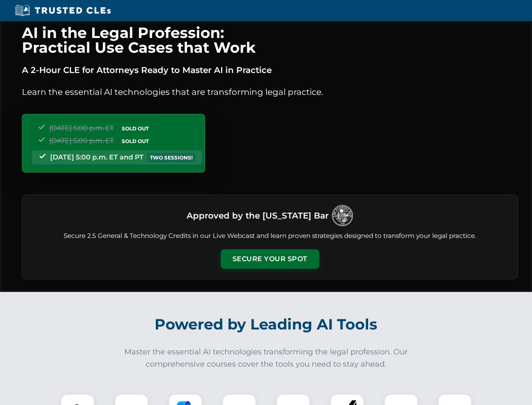 This screenshot has width=532, height=405. What do you see at coordinates (270, 92) in the screenshot?
I see `p: Learn the essential AI technologies that are transforming legal practice.` at bounding box center [270, 92].